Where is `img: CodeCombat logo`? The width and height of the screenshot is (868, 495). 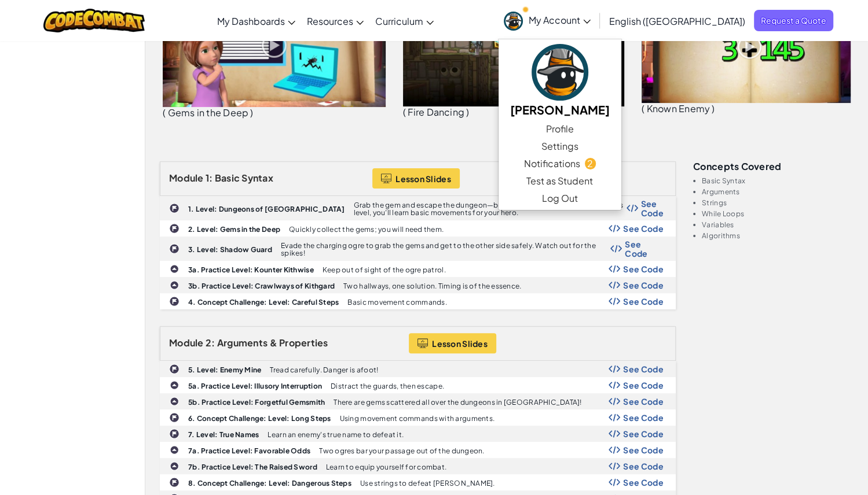
img: CodeCombat logo is located at coordinates (94, 21).